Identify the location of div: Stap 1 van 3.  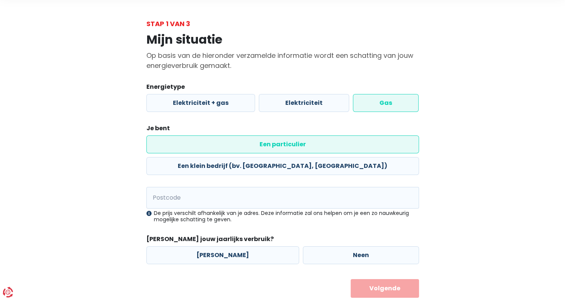
(283, 24).